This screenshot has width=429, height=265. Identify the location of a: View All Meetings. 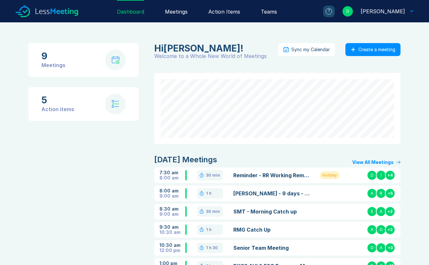
(376, 162).